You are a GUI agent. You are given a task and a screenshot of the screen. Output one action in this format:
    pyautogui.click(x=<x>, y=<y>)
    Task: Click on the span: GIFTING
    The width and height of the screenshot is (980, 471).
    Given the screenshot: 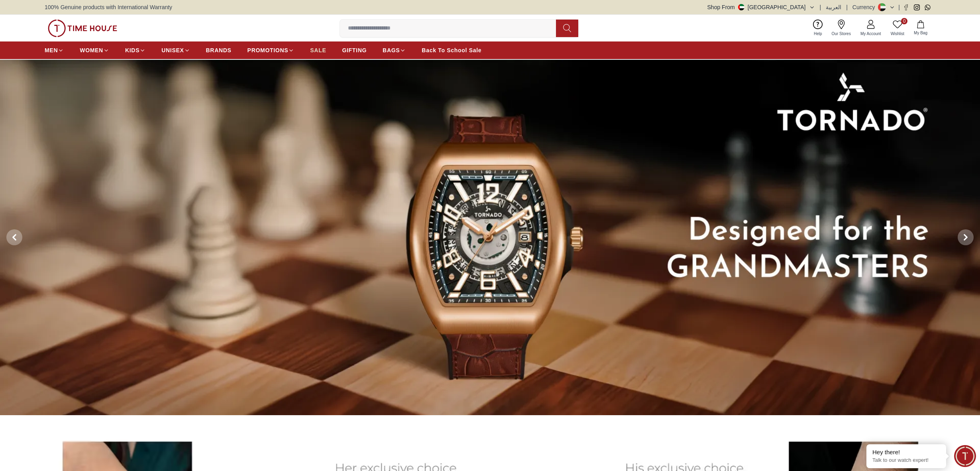 What is the action you would take?
    pyautogui.click(x=355, y=51)
    